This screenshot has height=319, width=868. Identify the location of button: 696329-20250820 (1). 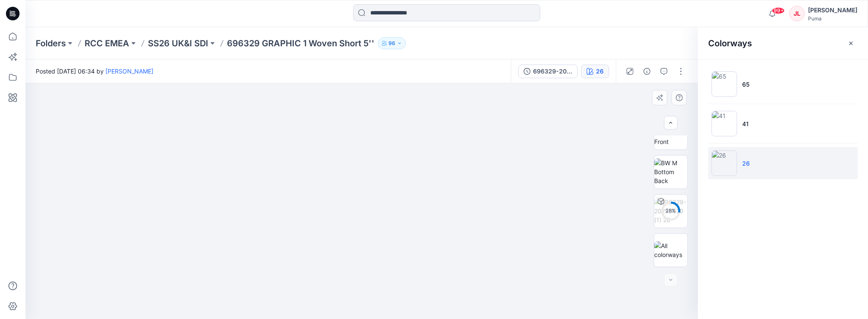
(548, 72).